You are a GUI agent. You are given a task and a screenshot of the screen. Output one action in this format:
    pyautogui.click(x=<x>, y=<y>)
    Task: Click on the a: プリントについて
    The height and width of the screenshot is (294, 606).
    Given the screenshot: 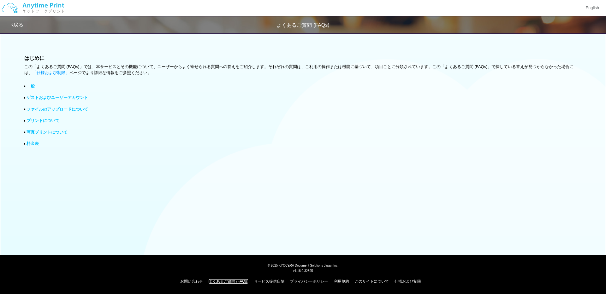 What is the action you would take?
    pyautogui.click(x=43, y=121)
    